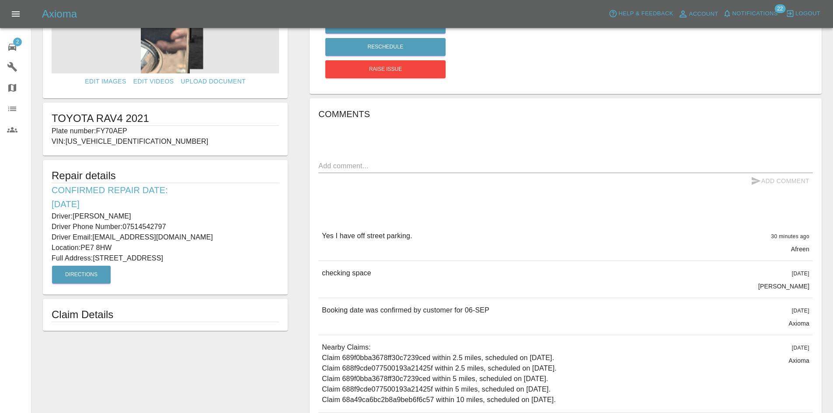 Image resolution: width=833 pixels, height=413 pixels. What do you see at coordinates (645, 14) in the screenshot?
I see `span: Help & Feedback` at bounding box center [645, 14].